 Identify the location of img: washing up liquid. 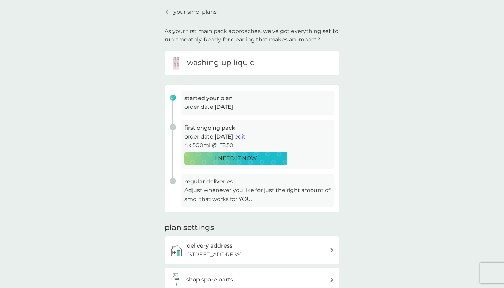
(176, 63).